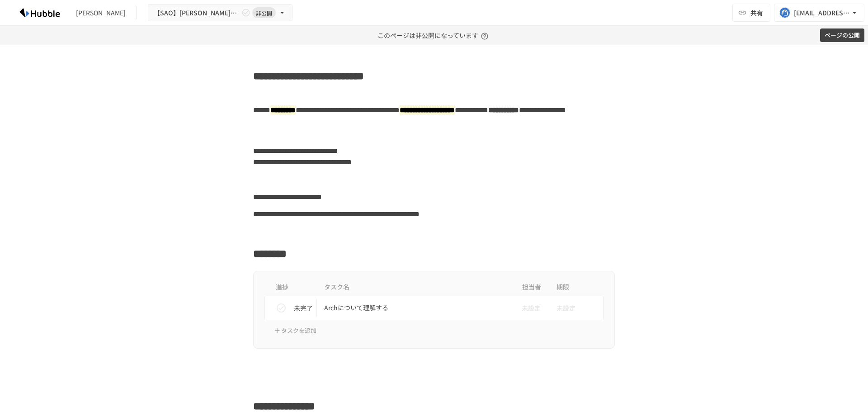 The height and width of the screenshot is (412, 868). Describe the element at coordinates (264, 13) in the screenshot. I see `span: 非公開` at that location.